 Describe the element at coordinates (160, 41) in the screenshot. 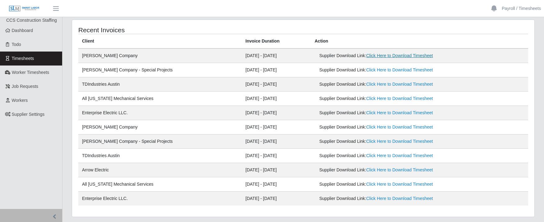

I see `th: Client` at that location.